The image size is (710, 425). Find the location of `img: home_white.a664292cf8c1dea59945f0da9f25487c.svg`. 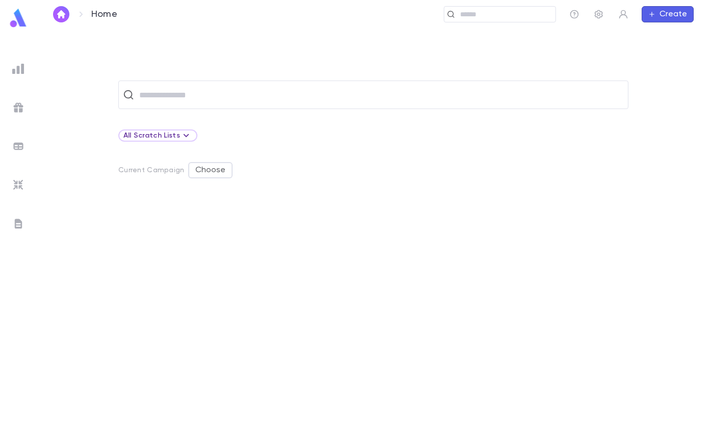

img: home_white.a664292cf8c1dea59945f0da9f25487c.svg is located at coordinates (61, 14).